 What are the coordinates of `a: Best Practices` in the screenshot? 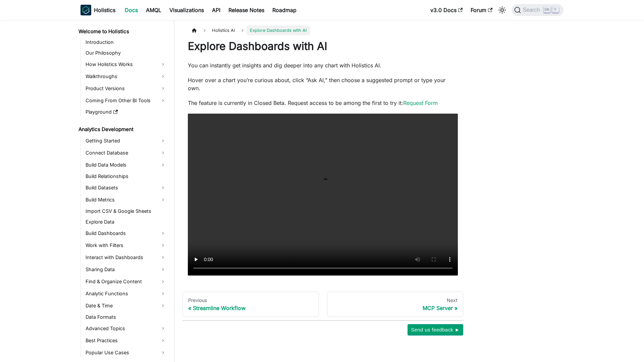 It's located at (126, 341).